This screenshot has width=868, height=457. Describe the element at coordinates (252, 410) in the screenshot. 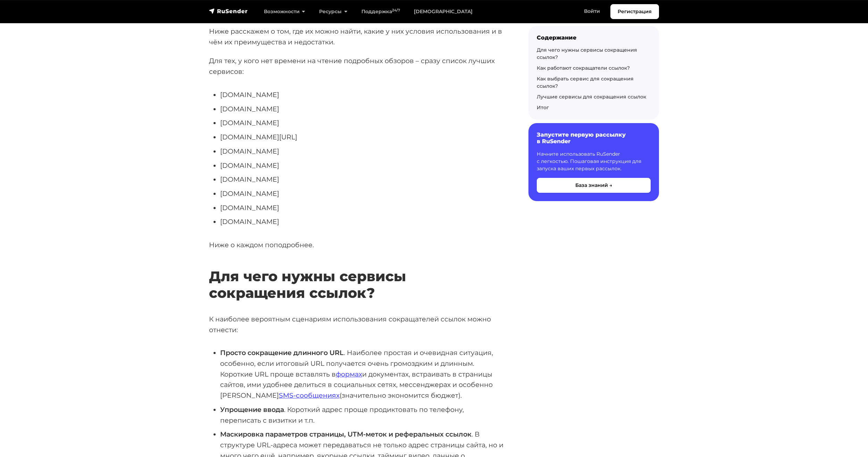

I see `strong: Упрощение ввода` at that location.